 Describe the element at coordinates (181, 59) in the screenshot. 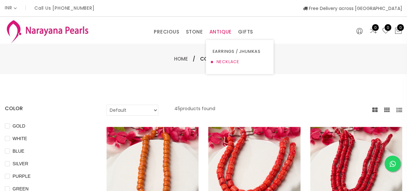

I see `a: Home` at that location.